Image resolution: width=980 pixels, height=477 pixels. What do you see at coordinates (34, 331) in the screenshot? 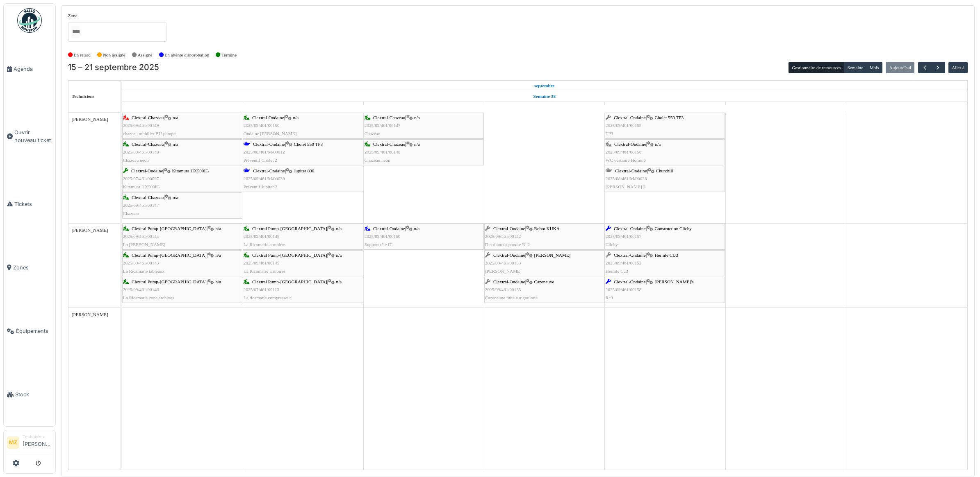
I see `span: Équipements` at bounding box center [34, 331].